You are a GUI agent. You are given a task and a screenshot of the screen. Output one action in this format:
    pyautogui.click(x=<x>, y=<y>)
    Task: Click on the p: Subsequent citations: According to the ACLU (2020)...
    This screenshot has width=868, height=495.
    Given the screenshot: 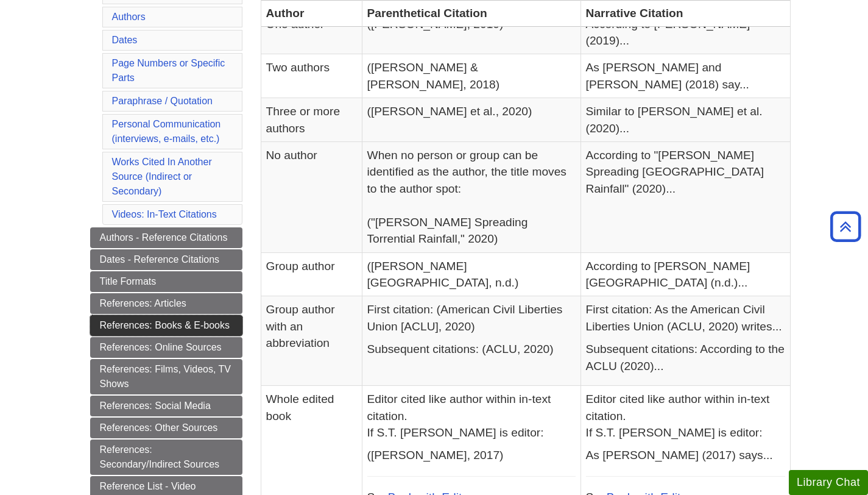 What is the action you would take?
    pyautogui.click(x=686, y=358)
    